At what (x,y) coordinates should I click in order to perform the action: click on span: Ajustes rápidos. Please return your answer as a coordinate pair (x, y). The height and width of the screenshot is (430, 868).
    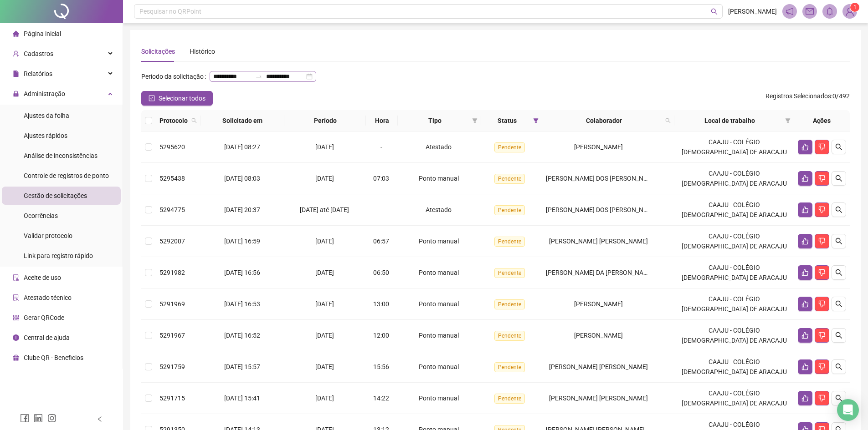
    Looking at the image, I should click on (45, 136).